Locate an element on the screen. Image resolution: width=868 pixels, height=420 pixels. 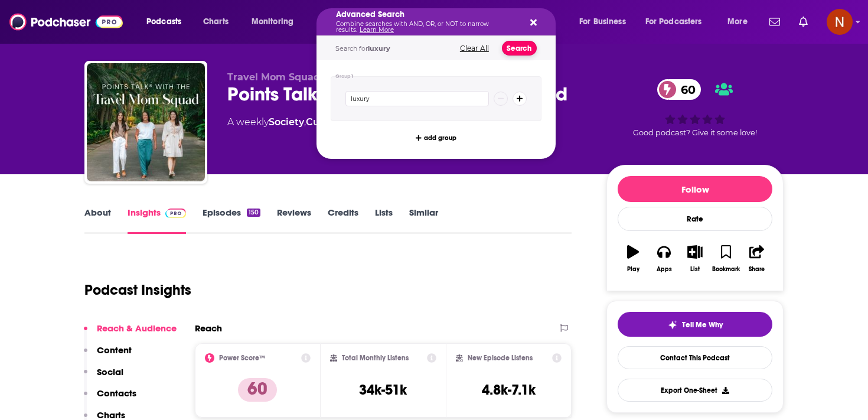
button: Export One-Sheet is located at coordinates (695, 390).